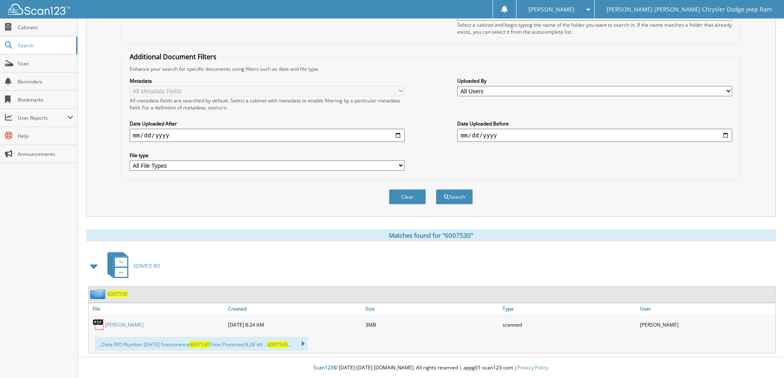 The image size is (784, 378). I want to click on span: SERVICE RO, so click(147, 266).